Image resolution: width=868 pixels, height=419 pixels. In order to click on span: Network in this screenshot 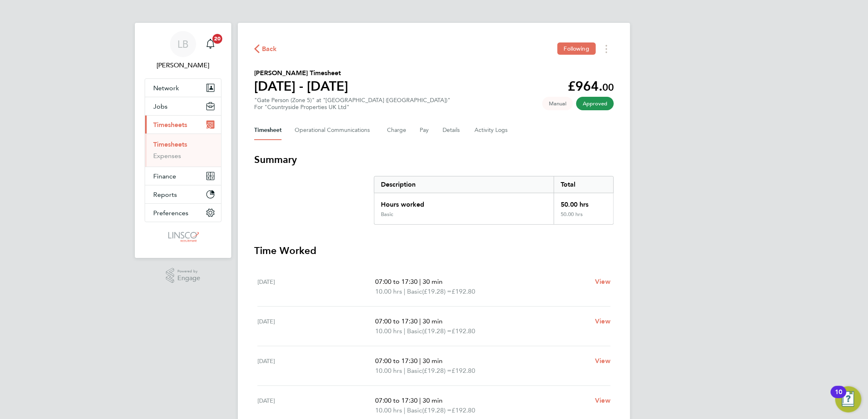, I will do `click(166, 88)`.